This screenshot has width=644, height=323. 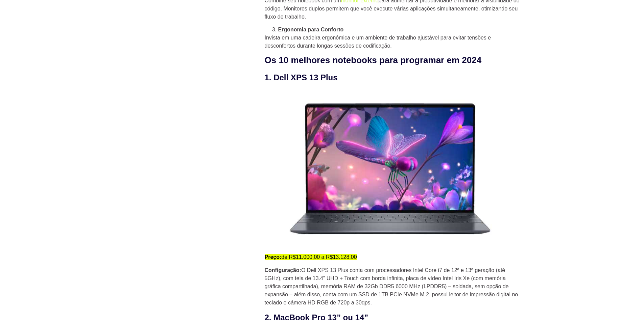 What do you see at coordinates (311, 29) in the screenshot?
I see `strong: Ergonomia para Conforto` at bounding box center [311, 29].